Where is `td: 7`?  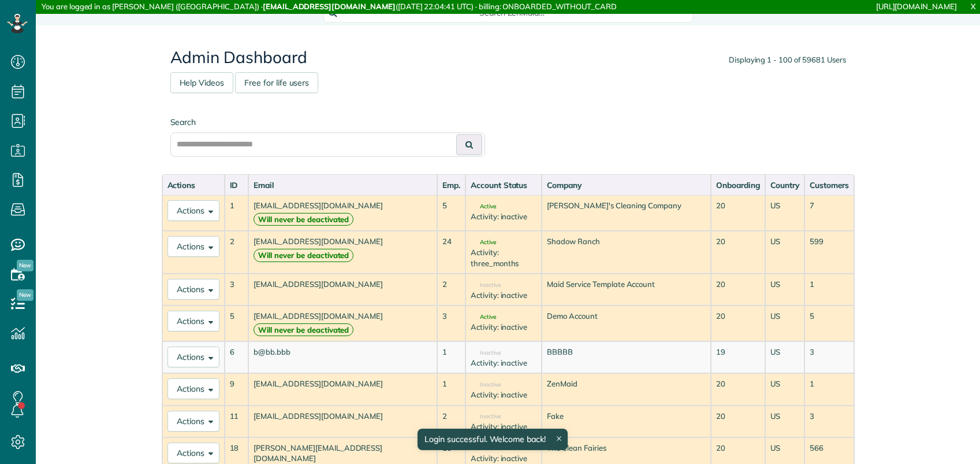
td: 7 is located at coordinates (829, 212).